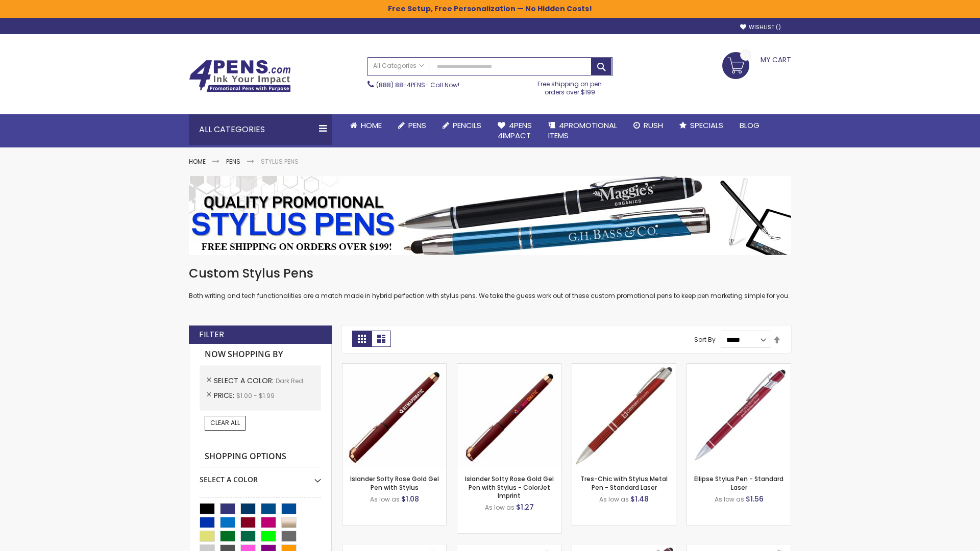  Describe the element at coordinates (648, 126) in the screenshot. I see `a: Rush` at that location.